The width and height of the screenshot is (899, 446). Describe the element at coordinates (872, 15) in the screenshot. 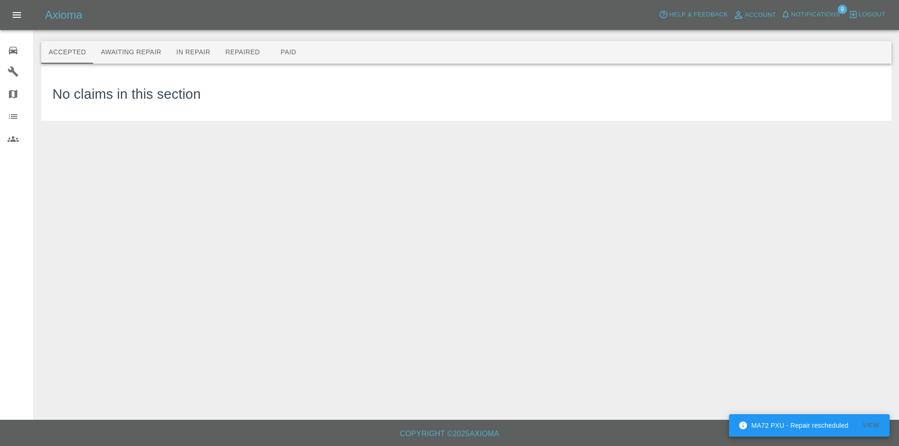

I see `span: Logout` at that location.